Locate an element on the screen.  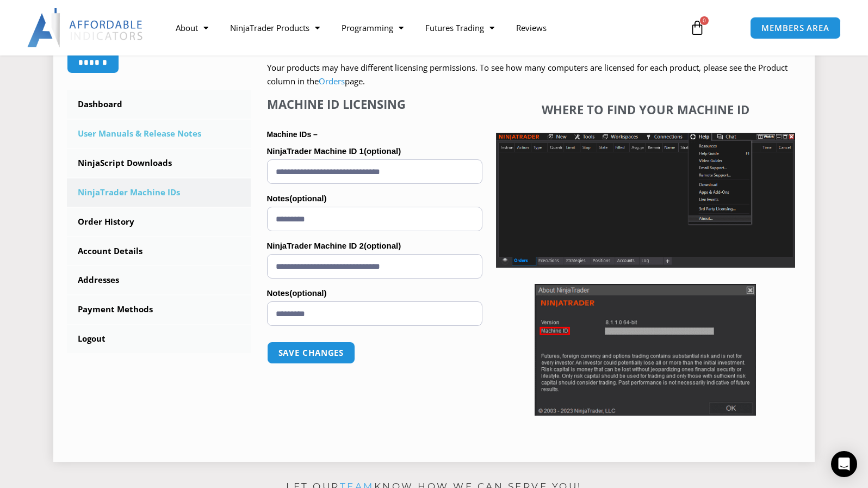
a: Account Details is located at coordinates (159, 251).